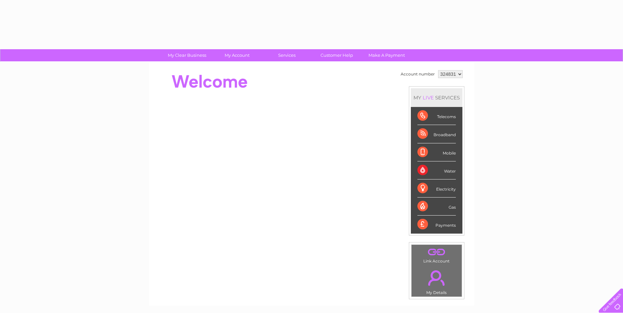 Image resolution: width=623 pixels, height=313 pixels. Describe the element at coordinates (237, 55) in the screenshot. I see `a: My Account` at that location.